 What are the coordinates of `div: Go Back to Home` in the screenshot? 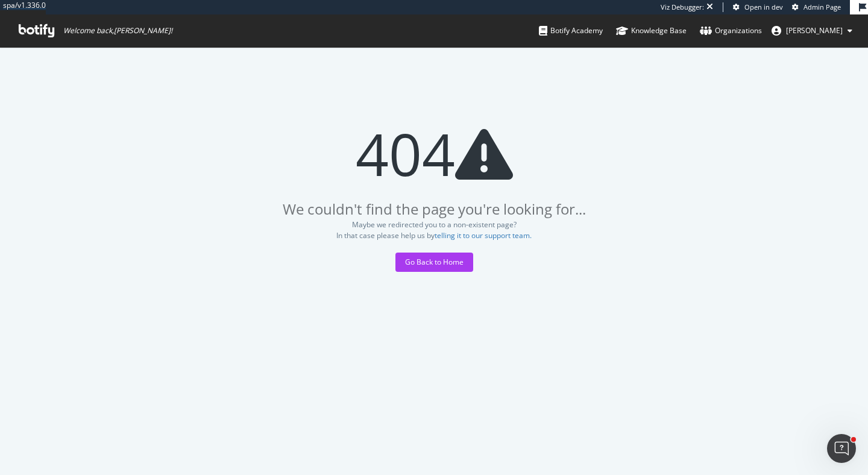 It's located at (434, 262).